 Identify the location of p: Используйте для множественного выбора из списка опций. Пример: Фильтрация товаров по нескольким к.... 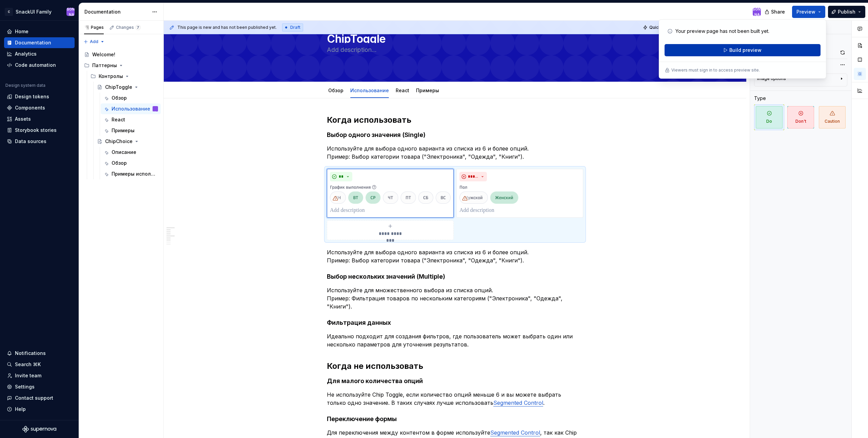
(455, 299).